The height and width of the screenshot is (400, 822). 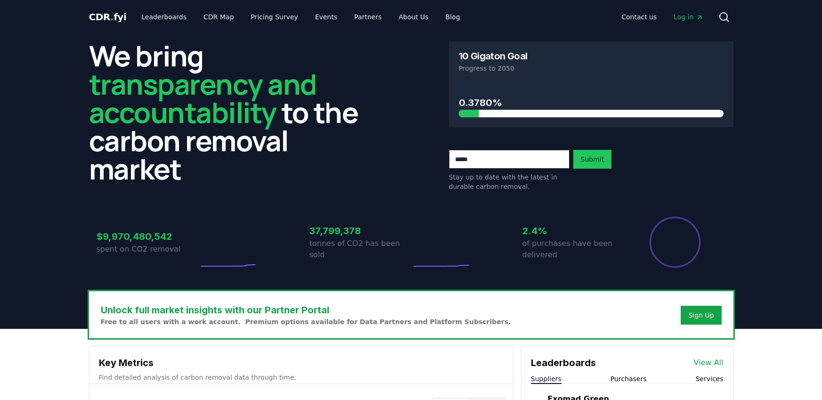 I want to click on a: Log in, so click(x=688, y=17).